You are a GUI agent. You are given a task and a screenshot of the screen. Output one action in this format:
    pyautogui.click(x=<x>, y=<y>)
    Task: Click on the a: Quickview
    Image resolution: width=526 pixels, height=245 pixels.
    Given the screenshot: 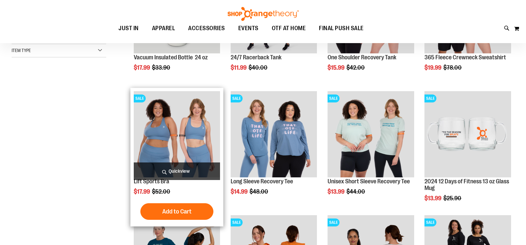 What is the action you would take?
    pyautogui.click(x=177, y=171)
    